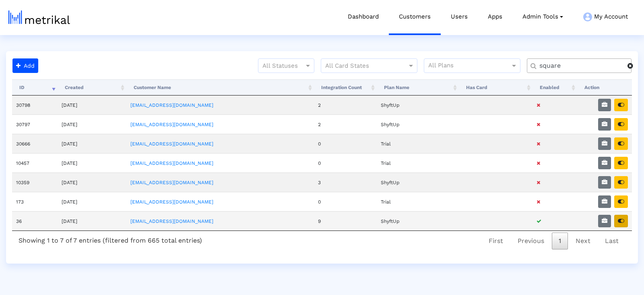  I want to click on td: 173, so click(35, 202).